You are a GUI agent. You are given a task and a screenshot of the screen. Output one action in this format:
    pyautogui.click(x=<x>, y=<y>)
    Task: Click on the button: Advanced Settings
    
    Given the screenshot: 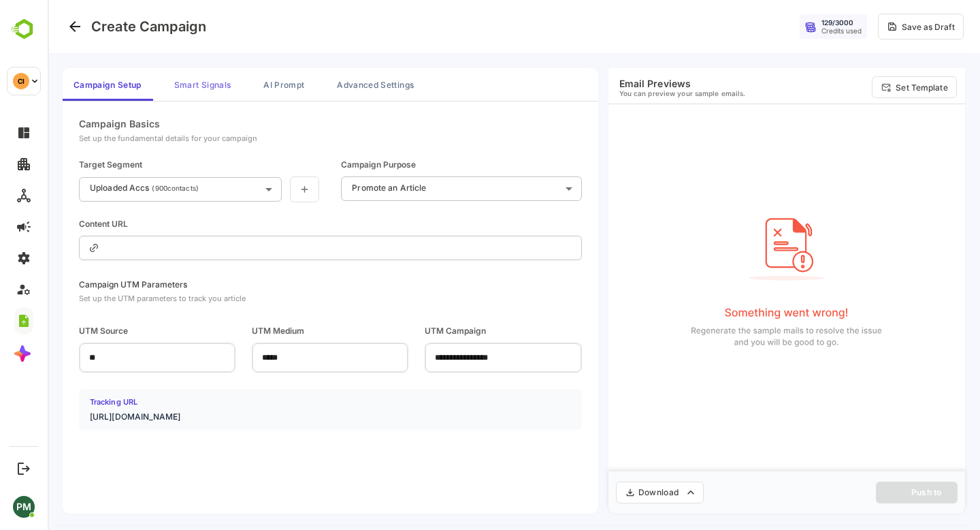 What is the action you would take?
    pyautogui.click(x=327, y=84)
    